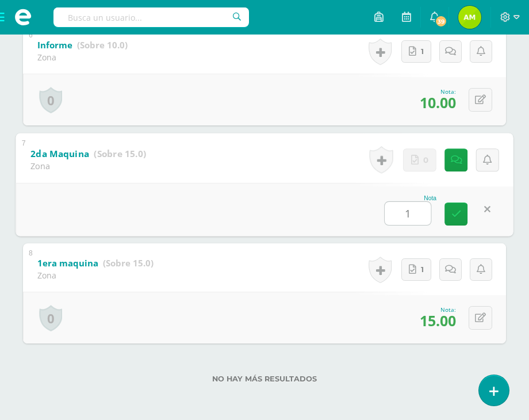 The height and width of the screenshot is (420, 529). Describe the element at coordinates (426, 159) in the screenshot. I see `span: 0` at that location.